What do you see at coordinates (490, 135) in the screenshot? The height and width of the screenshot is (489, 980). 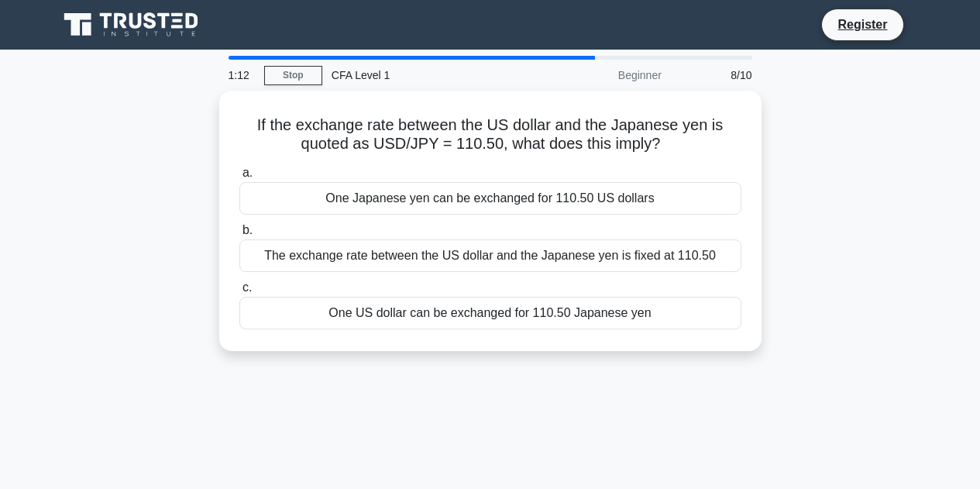 I see `h5: If the exchange rate between the US dollar and the Japanese yen is quoted as USD/JPY = 110.50, wh...` at bounding box center [490, 135].